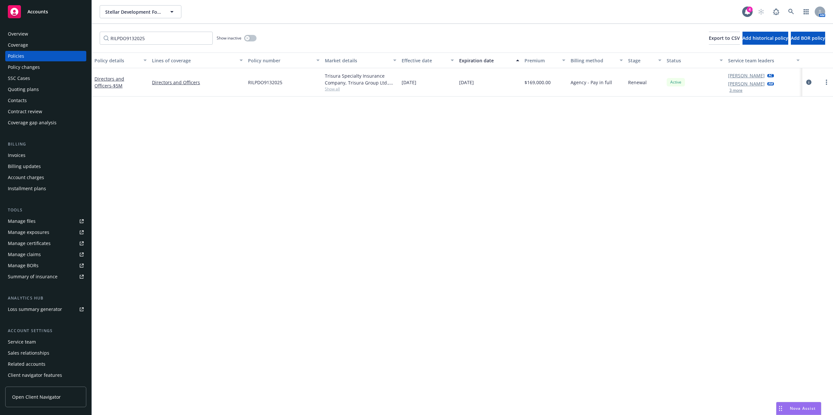 Image resolution: width=833 pixels, height=415 pixels. I want to click on div: Account charges, so click(26, 178).